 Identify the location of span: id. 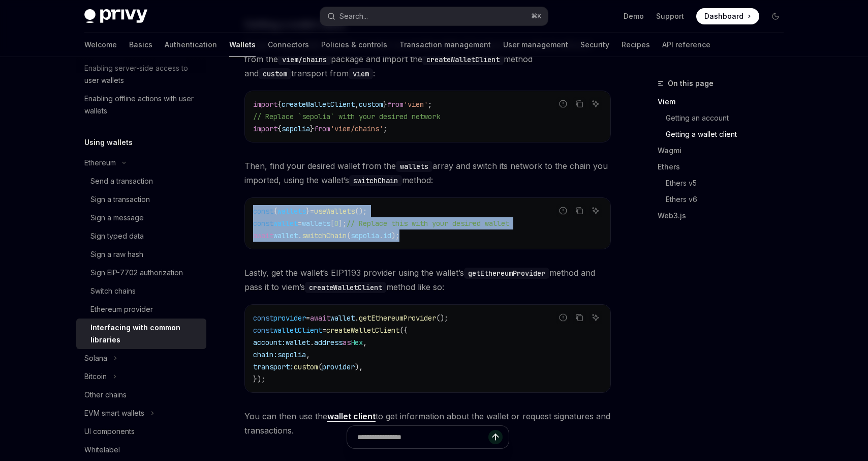
(388, 235).